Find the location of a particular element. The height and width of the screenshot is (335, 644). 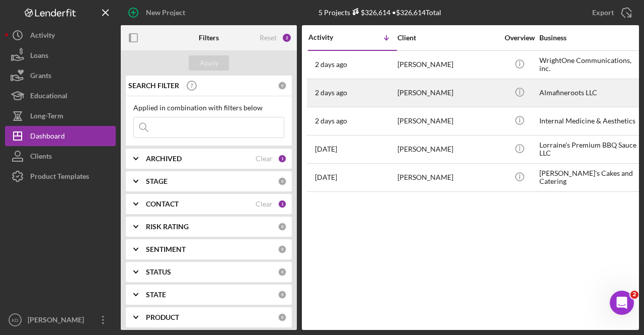

div: Clients is located at coordinates (41, 157).